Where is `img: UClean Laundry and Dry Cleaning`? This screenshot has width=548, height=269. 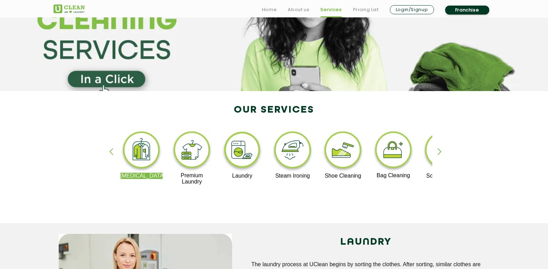
img: UClean Laundry and Dry Cleaning is located at coordinates (69, 9).